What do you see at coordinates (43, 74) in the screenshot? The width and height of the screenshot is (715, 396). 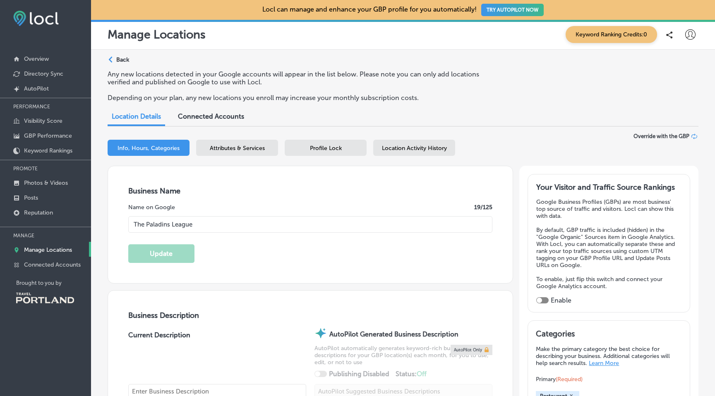 I see `p: Directory Sync` at bounding box center [43, 74].